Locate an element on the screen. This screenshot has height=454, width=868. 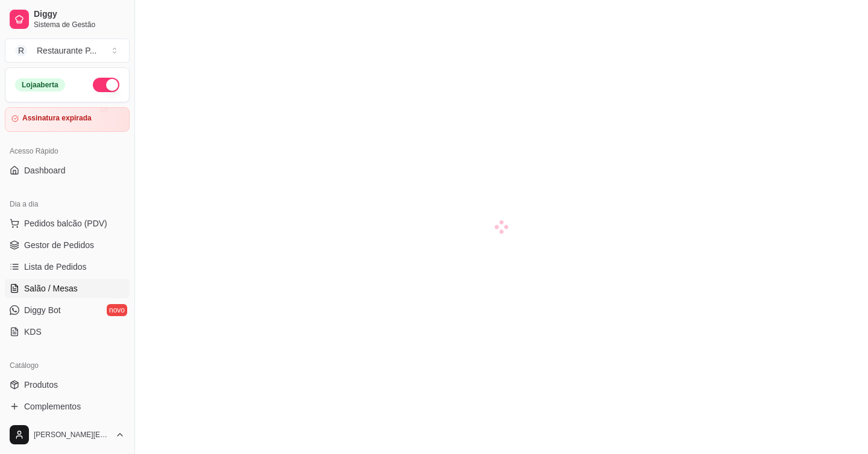
span: R is located at coordinates (22, 51).